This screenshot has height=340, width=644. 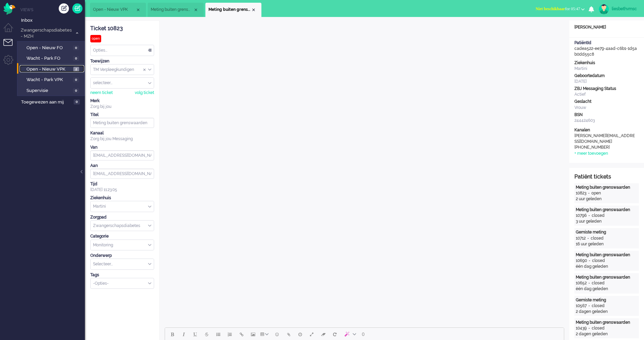 What do you see at coordinates (49, 80) in the screenshot?
I see `span: Wacht - Park VPK` at bounding box center [49, 80].